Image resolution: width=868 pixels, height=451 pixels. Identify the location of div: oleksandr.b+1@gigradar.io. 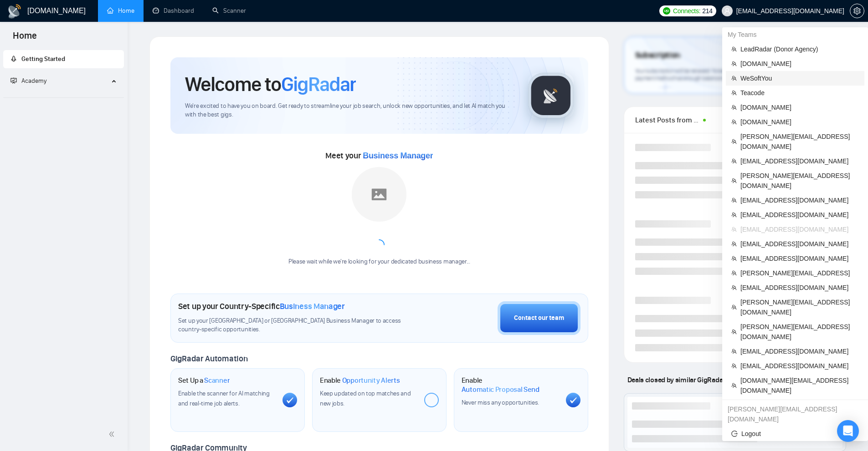
(795, 414).